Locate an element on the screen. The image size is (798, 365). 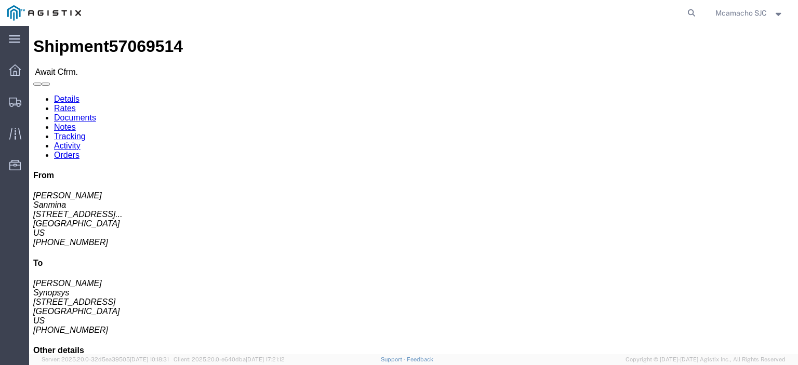
span: Mcamacho SJC is located at coordinates (741, 13).